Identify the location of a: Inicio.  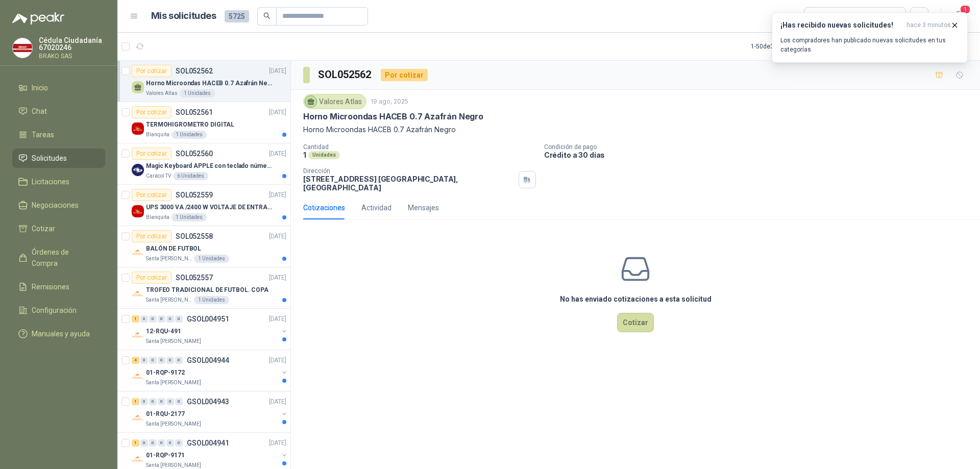
(59, 87).